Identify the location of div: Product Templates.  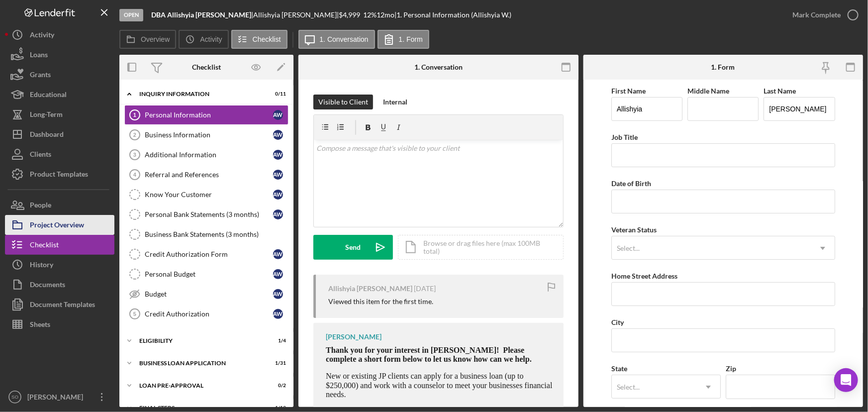
(59, 175).